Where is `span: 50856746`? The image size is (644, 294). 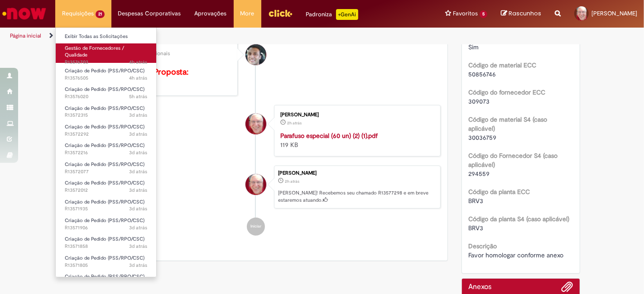 span: 50856746 is located at coordinates (482, 74).